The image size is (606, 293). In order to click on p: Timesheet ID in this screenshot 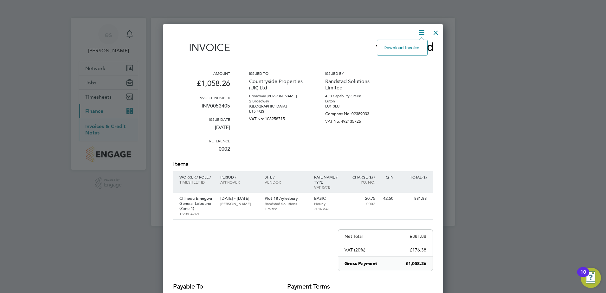, I will do `click(197, 182)`.